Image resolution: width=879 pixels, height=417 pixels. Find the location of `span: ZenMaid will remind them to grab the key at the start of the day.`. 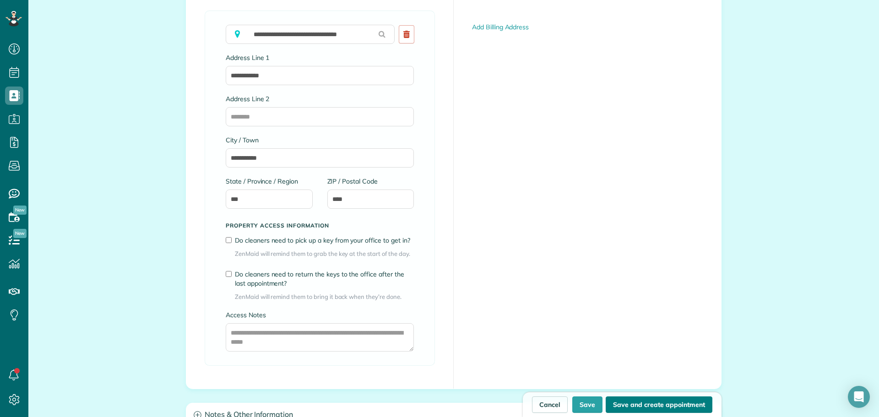

span: ZenMaid will remind them to grab the key at the start of the day. is located at coordinates (324, 254).